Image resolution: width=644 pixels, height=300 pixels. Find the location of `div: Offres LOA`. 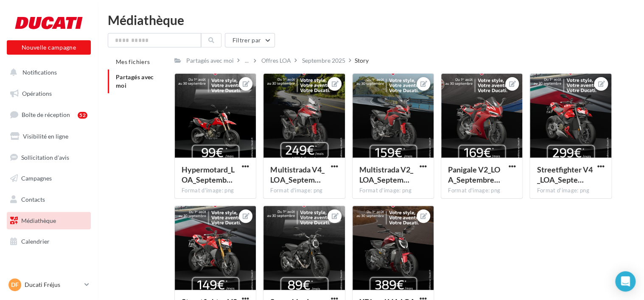

div: Offres LOA is located at coordinates (276, 60).